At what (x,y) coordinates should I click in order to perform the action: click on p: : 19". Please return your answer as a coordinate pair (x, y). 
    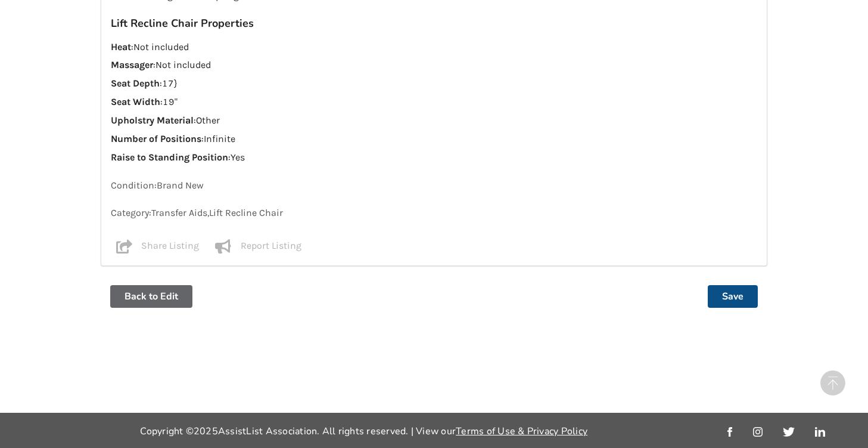
    Looking at the image, I should click on (434, 102).